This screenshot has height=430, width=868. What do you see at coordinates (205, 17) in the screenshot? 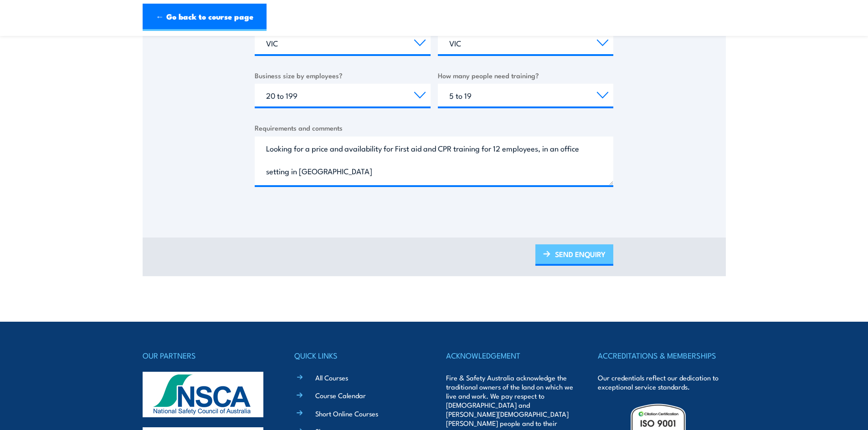
I see `a: ← Go back to course page` at bounding box center [205, 17].